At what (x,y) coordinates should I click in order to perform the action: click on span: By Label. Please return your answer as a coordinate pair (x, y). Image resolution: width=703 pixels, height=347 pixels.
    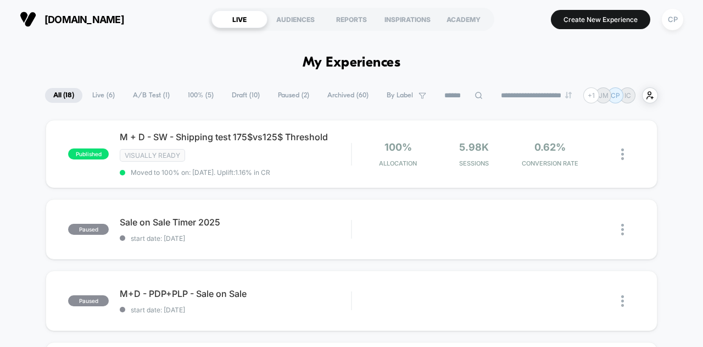
    Looking at the image, I should click on (400, 95).